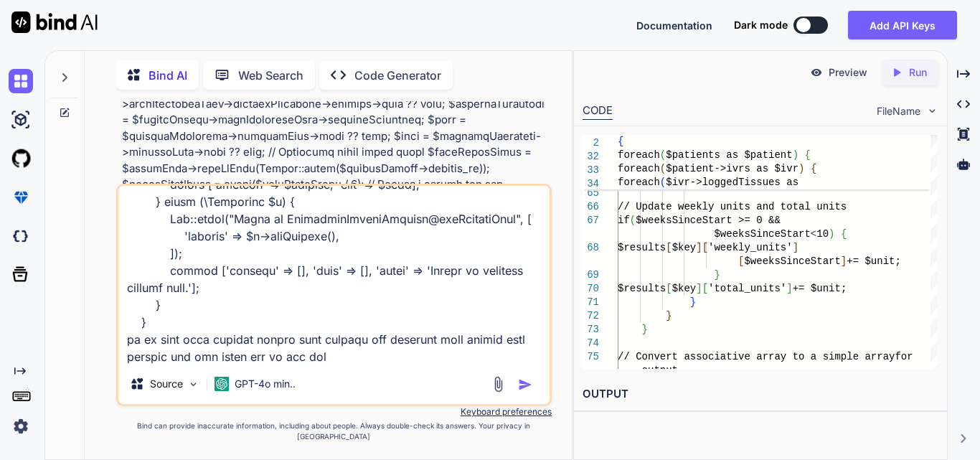  Describe the element at coordinates (674, 25) in the screenshot. I see `span: Documentation` at that location.